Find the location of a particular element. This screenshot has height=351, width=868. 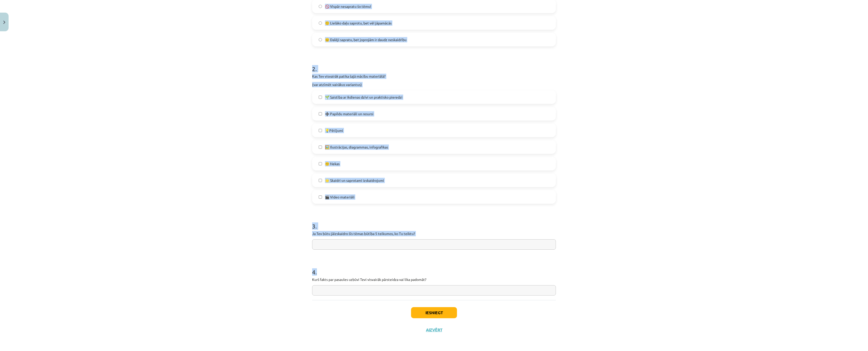

input: 🌟 Skaidri un saprotami izskaidrojumi is located at coordinates (321, 180).